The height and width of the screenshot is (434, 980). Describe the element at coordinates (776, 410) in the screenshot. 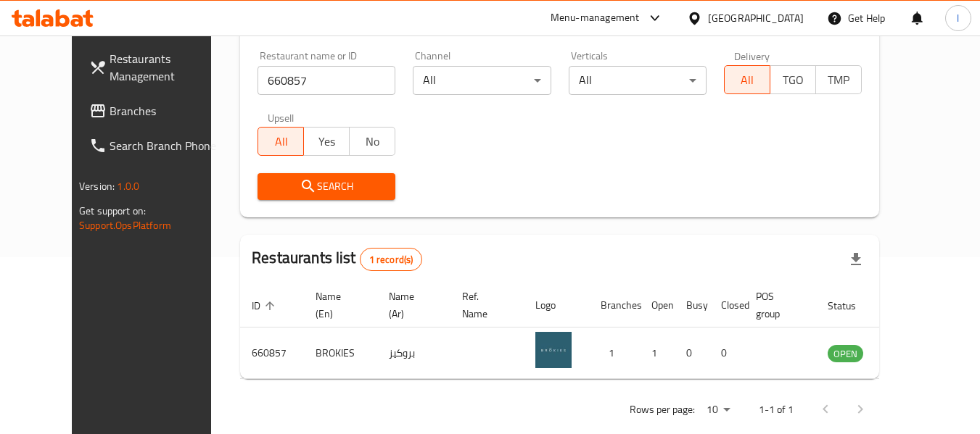

I see `p: 1-1 of 1` at that location.